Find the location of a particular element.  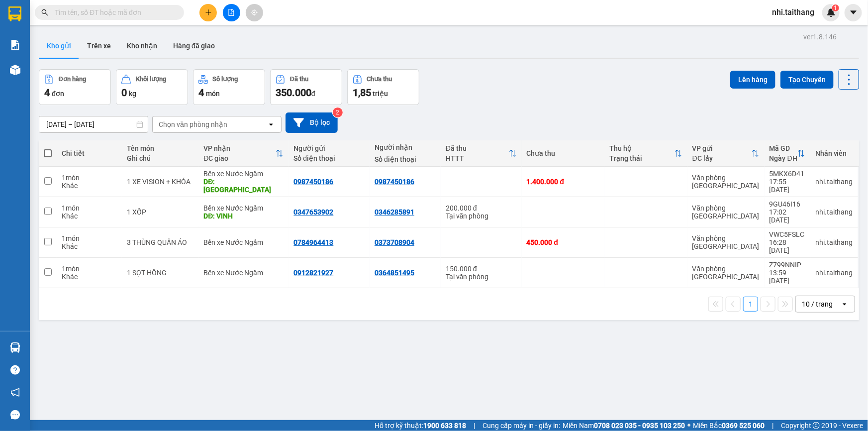

span: nhi.taithang is located at coordinates (793, 12).